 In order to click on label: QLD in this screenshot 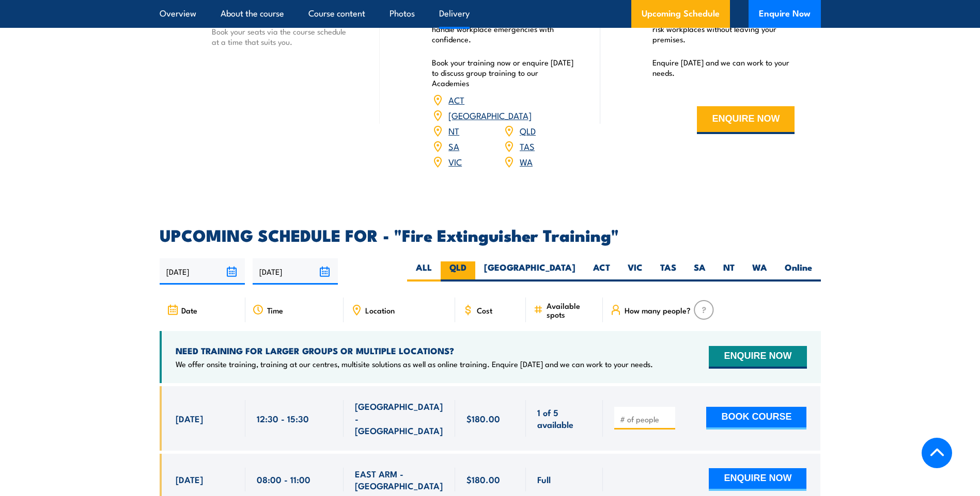, I will do `click(458, 271)`.